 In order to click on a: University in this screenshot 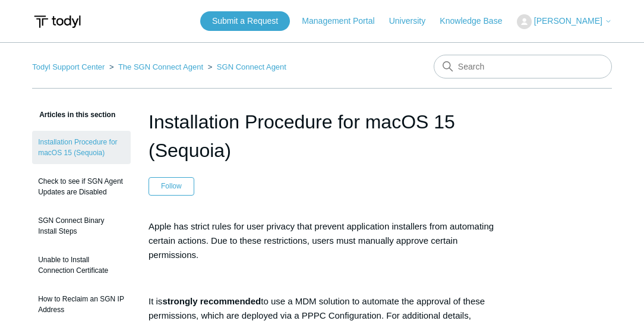, I will do `click(413, 21)`.